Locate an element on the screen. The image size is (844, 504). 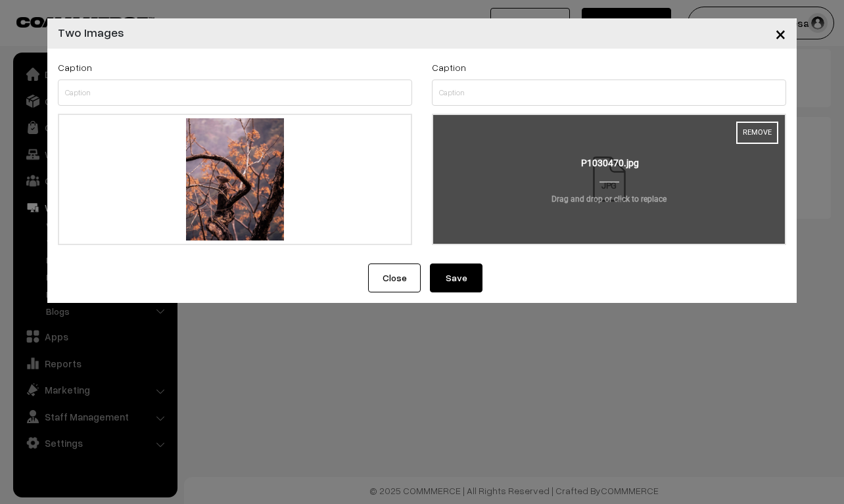
button: Remove is located at coordinates (757, 132).